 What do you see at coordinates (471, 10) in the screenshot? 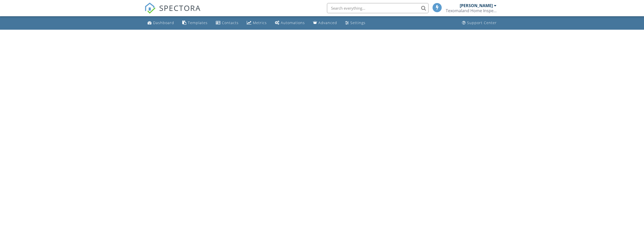
I see `div: Texomaland Home Inspections License # 7358` at bounding box center [471, 10].